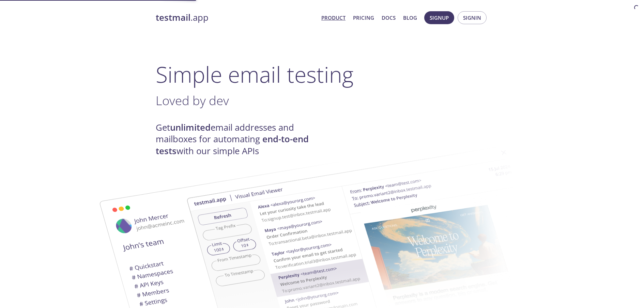  What do you see at coordinates (239, 139) in the screenshot?
I see `h4: Get email addresses and mailboxes for automating with our simple APIs` at bounding box center [239, 139].